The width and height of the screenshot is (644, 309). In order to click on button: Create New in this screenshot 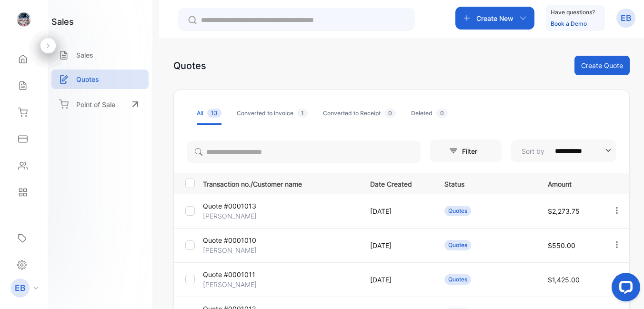, I will do `click(495, 18)`.